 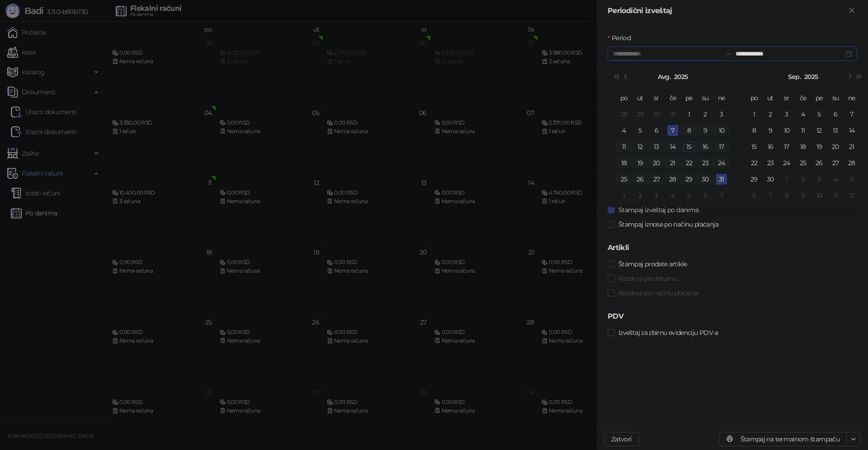 I want to click on th: su, so click(x=705, y=98).